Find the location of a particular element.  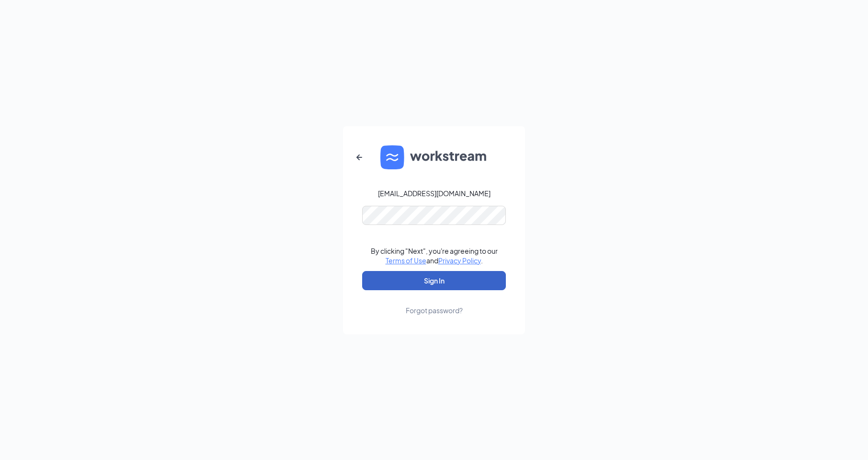

button: ArrowLeftNew is located at coordinates (359, 157).